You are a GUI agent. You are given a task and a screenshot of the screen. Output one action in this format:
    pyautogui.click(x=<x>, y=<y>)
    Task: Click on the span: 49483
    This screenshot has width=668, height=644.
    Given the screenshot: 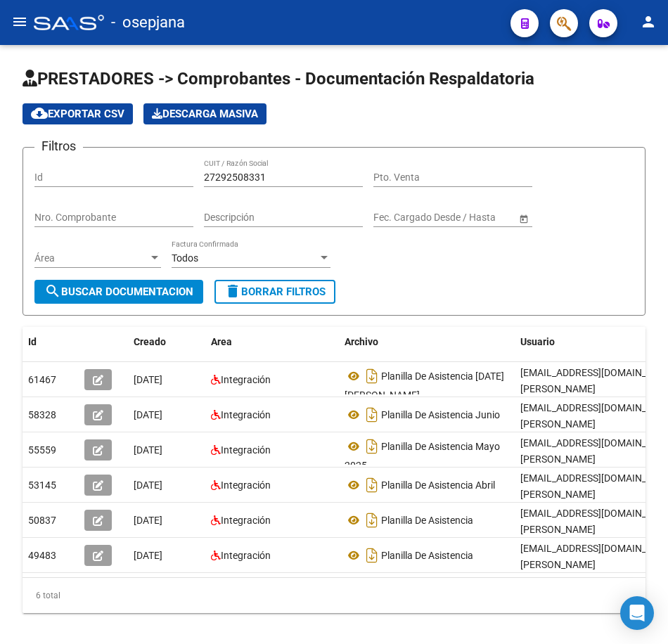 What is the action you would take?
    pyautogui.click(x=42, y=556)
    